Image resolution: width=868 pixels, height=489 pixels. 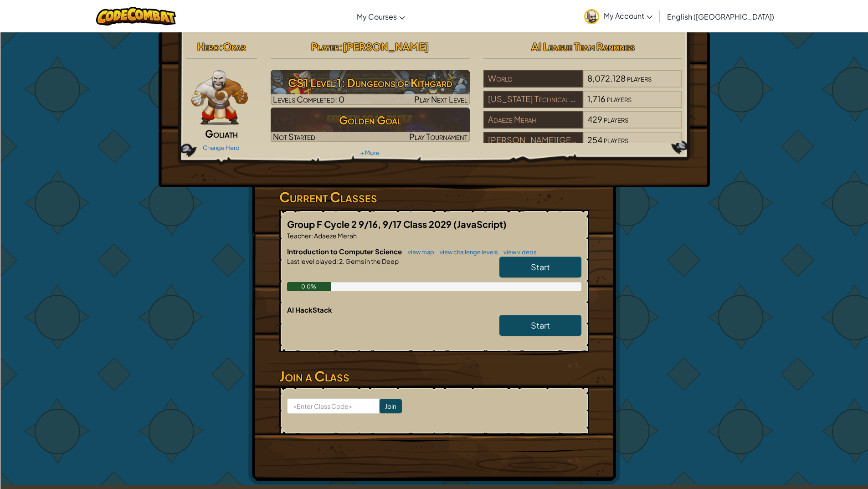 I want to click on span: My Courses, so click(x=377, y=16).